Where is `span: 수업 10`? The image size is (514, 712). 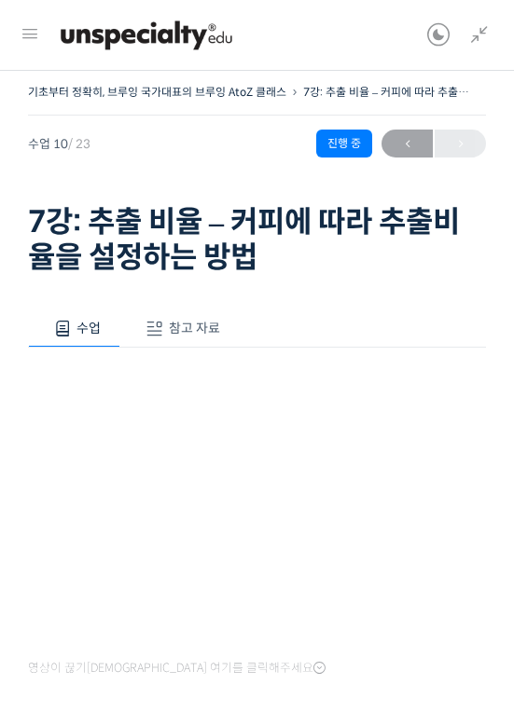
span: 수업 10 is located at coordinates (59, 144).